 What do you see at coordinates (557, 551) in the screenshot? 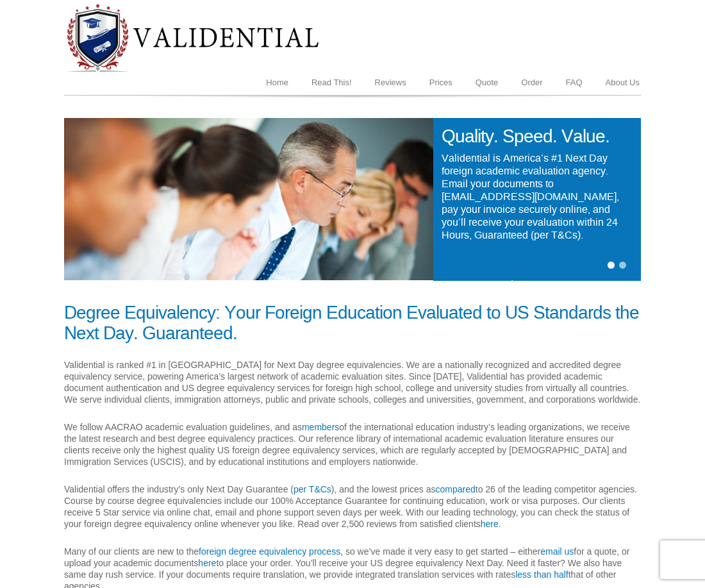
I see `a: email us` at bounding box center [557, 551].